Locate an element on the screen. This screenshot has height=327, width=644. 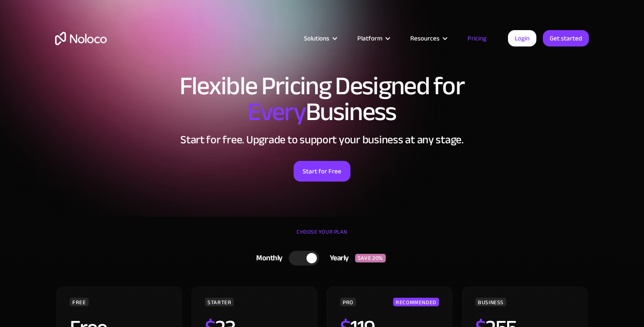
div: RECOMMENDED is located at coordinates (416, 302).